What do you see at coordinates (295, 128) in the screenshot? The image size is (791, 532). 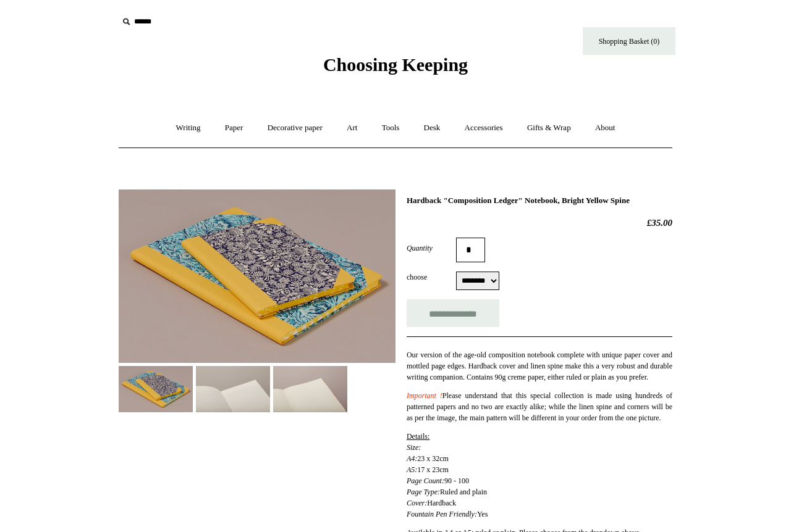 I see `a: Decorative paper` at bounding box center [295, 128].